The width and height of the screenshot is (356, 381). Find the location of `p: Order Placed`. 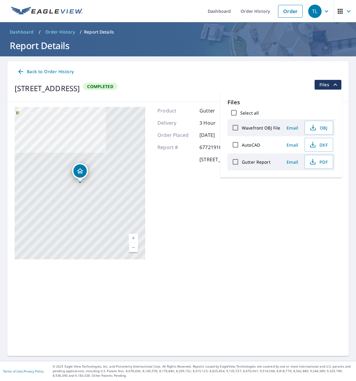

p: Order Placed is located at coordinates (176, 135).